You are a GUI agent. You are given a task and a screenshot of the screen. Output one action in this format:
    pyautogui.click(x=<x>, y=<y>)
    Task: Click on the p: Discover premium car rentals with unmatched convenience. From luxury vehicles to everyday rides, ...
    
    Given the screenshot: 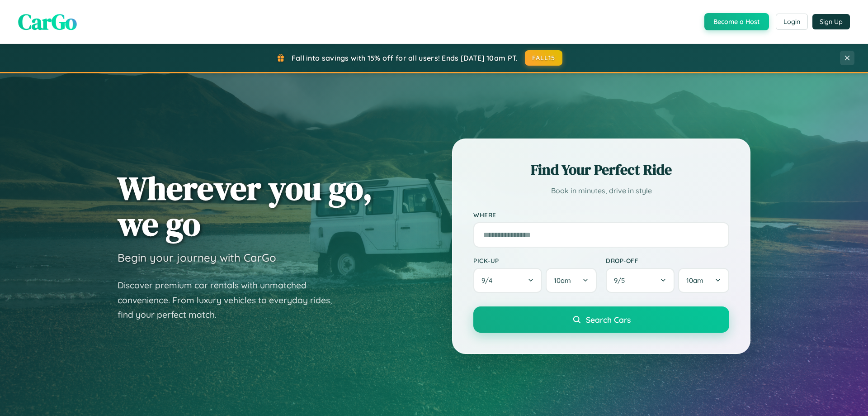 What is the action you would take?
    pyautogui.click(x=231, y=300)
    